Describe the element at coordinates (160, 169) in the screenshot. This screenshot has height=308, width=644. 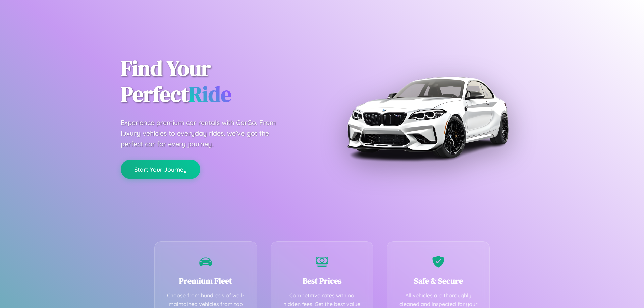
I see `button: Start Your Journey` at that location.